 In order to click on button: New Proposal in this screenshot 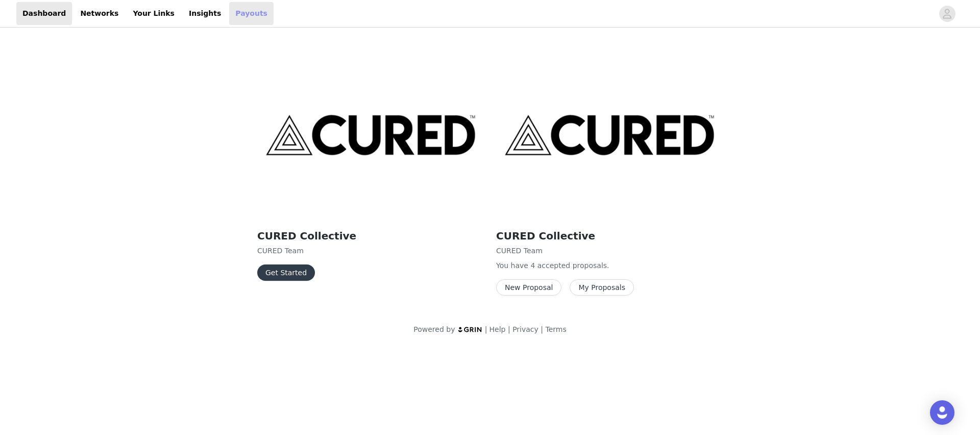, I will do `click(529, 287)`.